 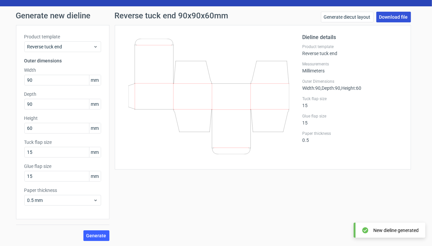 I want to click on span: 0.5 mm, so click(x=60, y=200).